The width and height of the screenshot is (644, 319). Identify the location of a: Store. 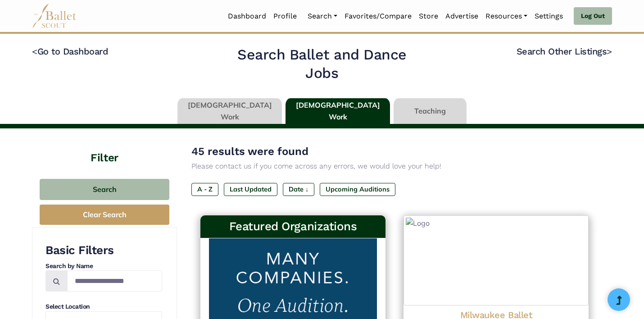
(428, 16).